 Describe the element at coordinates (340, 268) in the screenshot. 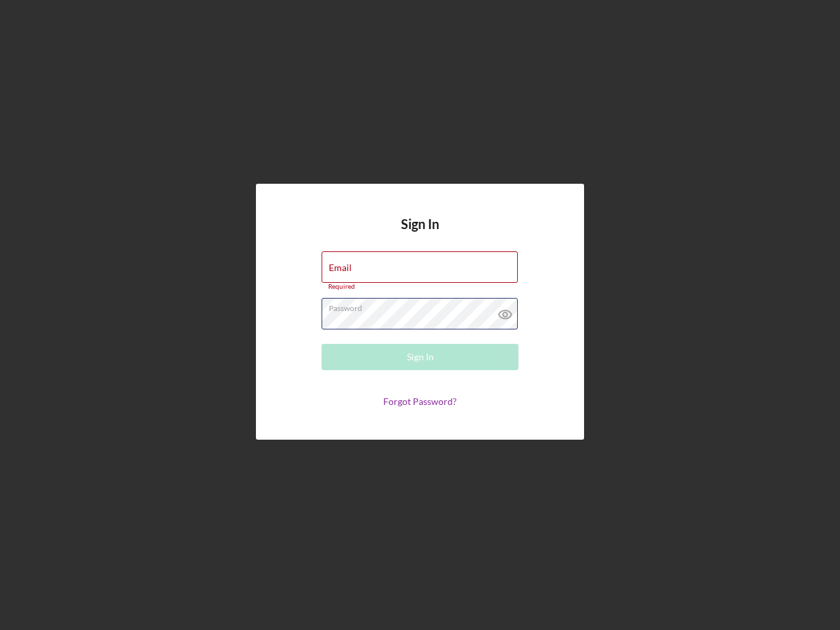

I see `label: Email` at that location.